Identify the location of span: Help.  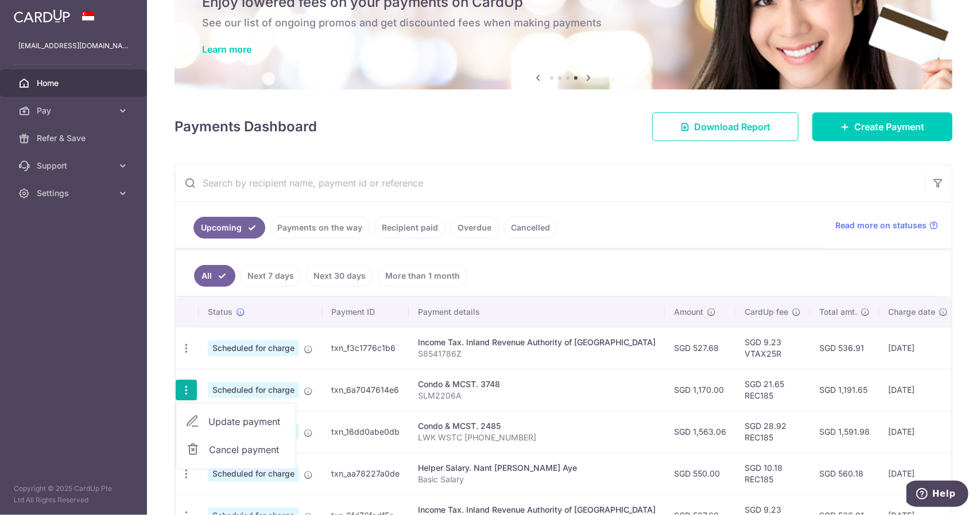
(37, 14).